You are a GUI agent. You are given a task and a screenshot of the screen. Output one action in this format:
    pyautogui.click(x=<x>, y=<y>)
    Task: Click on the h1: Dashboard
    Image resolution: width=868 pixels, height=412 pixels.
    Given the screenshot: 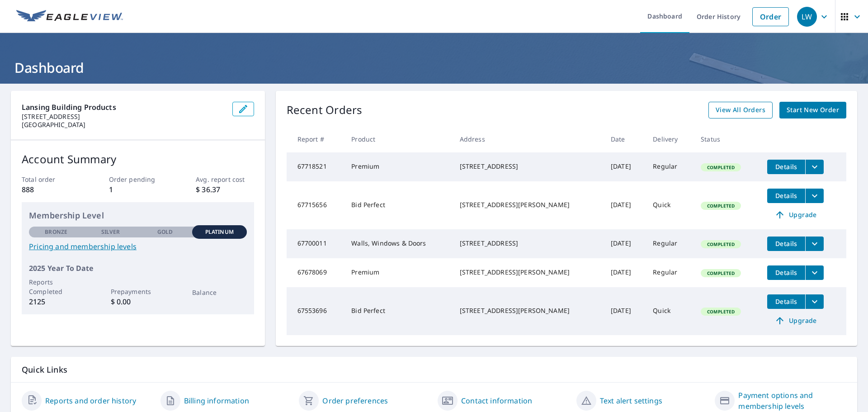 What is the action you would take?
    pyautogui.click(x=434, y=68)
    